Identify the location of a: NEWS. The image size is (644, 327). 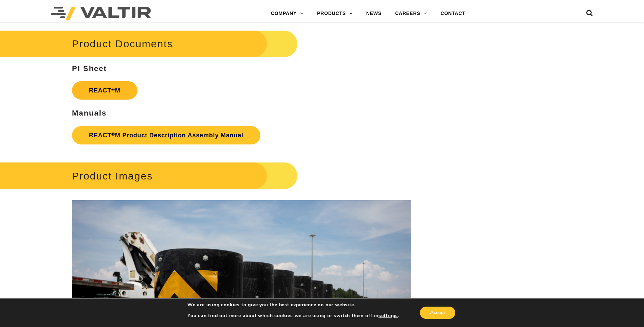
(374, 14).